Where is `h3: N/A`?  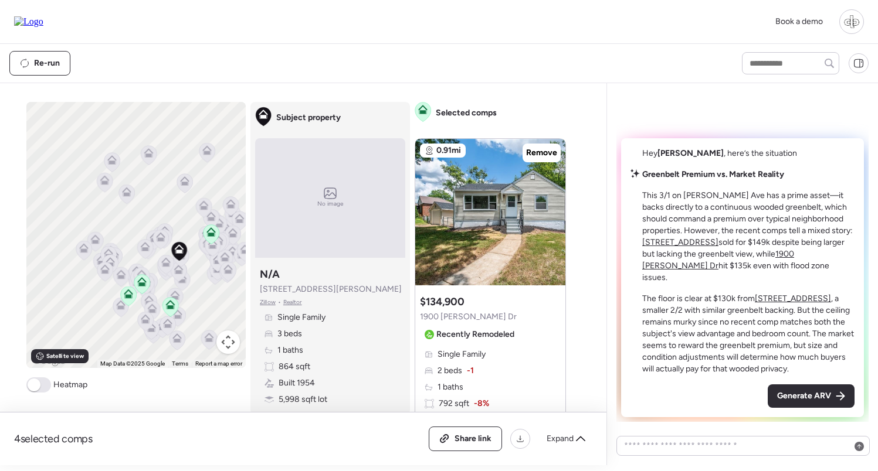 h3: N/A is located at coordinates (270, 274).